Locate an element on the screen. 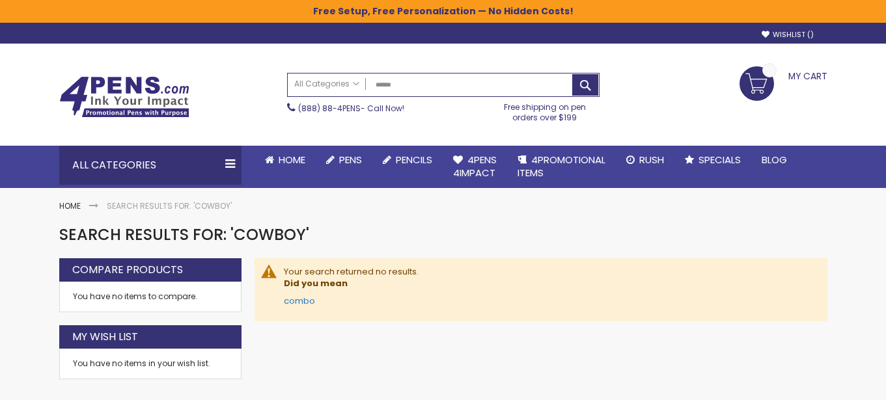  span: Specials is located at coordinates (719, 160).